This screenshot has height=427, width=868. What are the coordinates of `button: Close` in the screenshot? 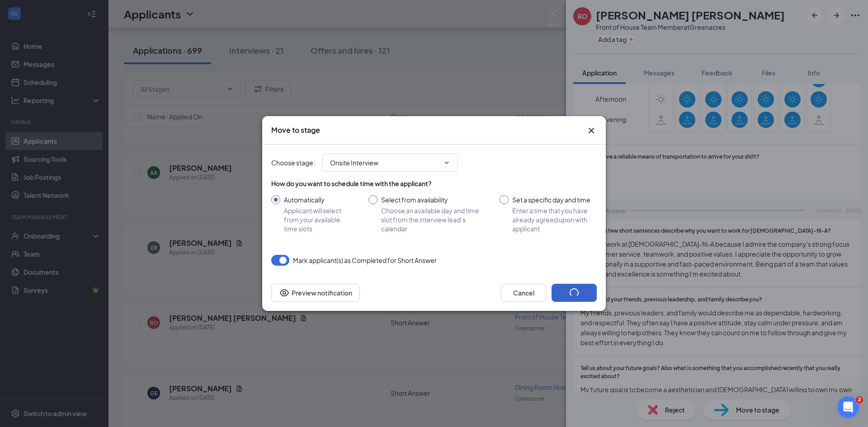 It's located at (591, 130).